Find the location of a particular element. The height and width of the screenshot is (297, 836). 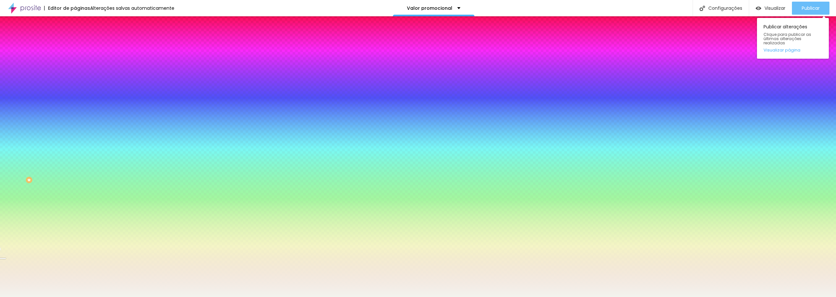

font: Alterações salvas automaticamente is located at coordinates (132, 8).